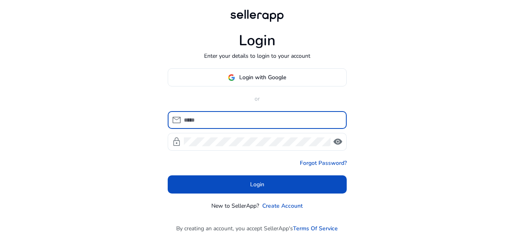 The height and width of the screenshot is (240, 514). Describe the element at coordinates (257, 99) in the screenshot. I see `p: or` at that location.